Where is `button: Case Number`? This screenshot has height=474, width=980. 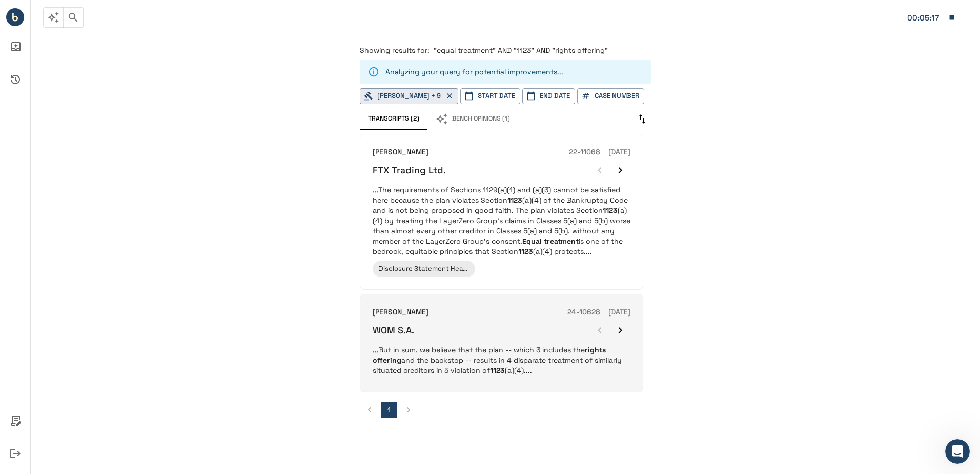
button: Case Number is located at coordinates (610, 96).